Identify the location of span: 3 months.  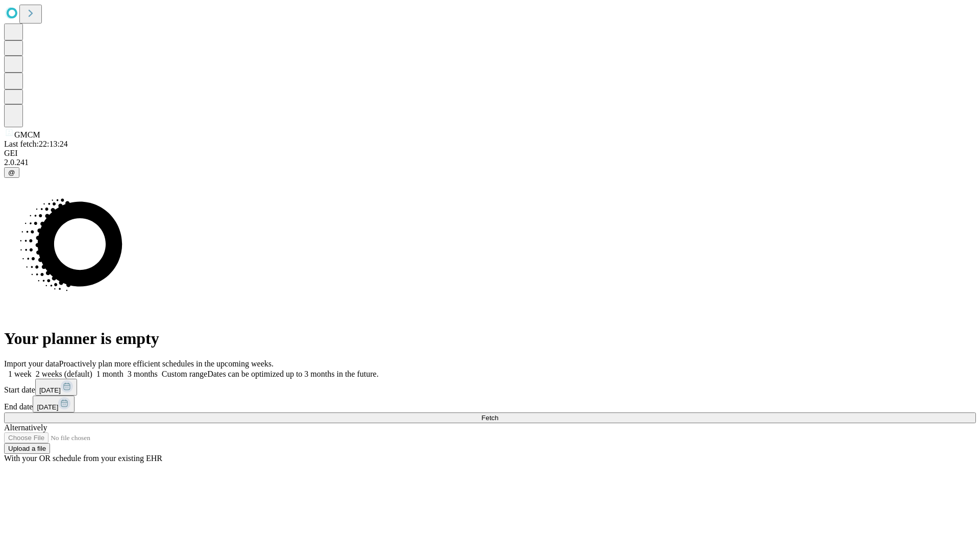
(142, 374).